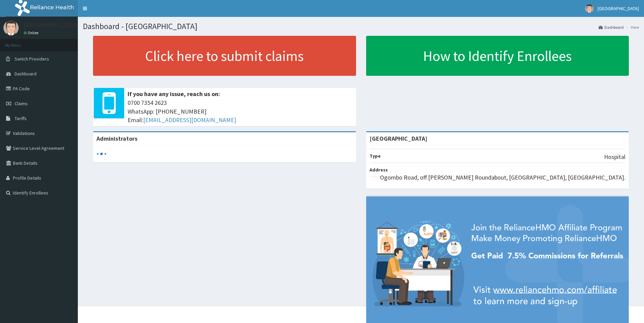 This screenshot has width=644, height=323. Describe the element at coordinates (611, 27) in the screenshot. I see `a: Dashboard` at that location.